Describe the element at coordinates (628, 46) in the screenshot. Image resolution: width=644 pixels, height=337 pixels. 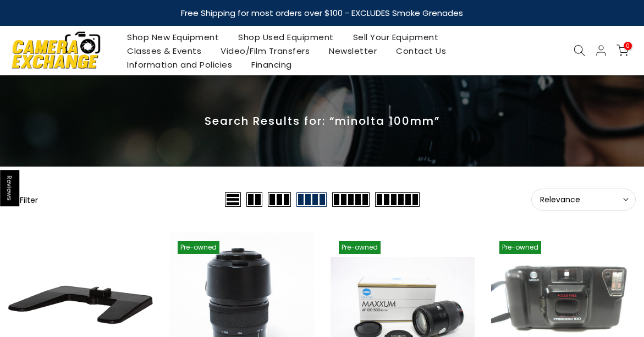
I see `span: 0` at that location.